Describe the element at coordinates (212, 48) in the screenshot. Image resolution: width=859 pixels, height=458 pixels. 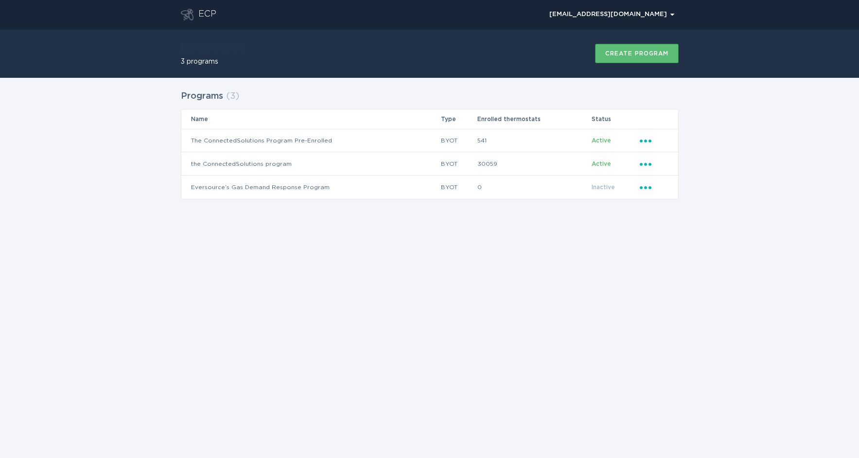
I see `h1: Eversource` at that location.